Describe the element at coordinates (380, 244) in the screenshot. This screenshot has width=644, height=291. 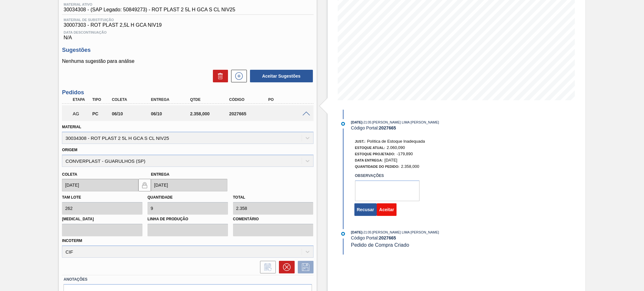
I see `span: Pedido de Compra Criado` at that location.